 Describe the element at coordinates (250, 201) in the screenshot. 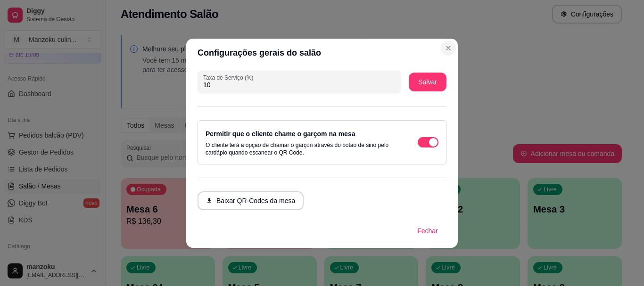

I see `a: Baixar QR-Codes da mesa` at that location.